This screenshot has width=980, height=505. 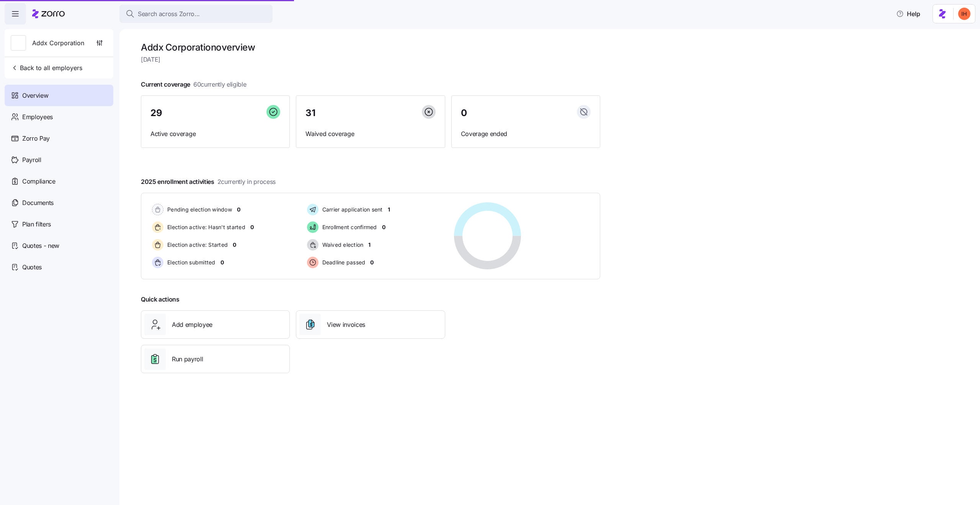 I want to click on span: Quick actions, so click(x=160, y=299).